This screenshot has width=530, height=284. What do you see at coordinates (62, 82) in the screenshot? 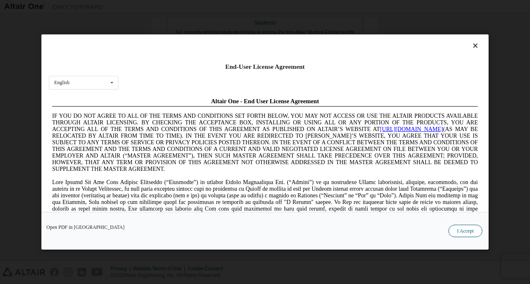
I see `div: English` at bounding box center [62, 82].